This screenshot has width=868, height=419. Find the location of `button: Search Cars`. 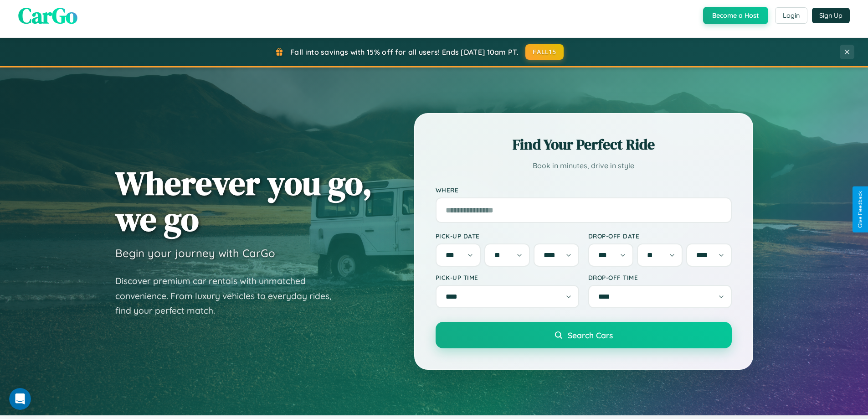

button: Search Cars is located at coordinates (584, 335).